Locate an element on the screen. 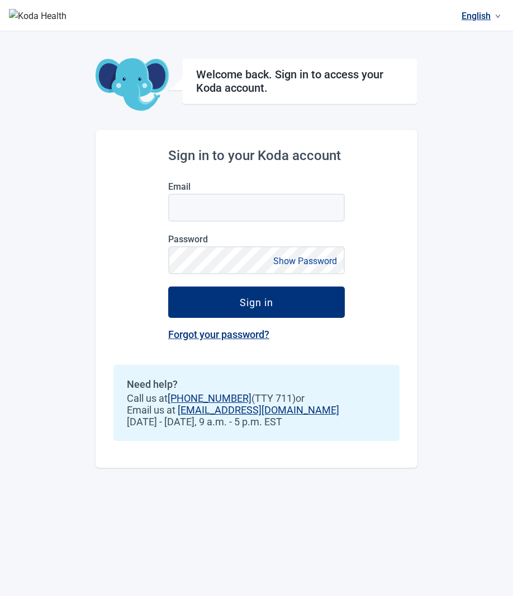  button: Show Password is located at coordinates (305, 261).